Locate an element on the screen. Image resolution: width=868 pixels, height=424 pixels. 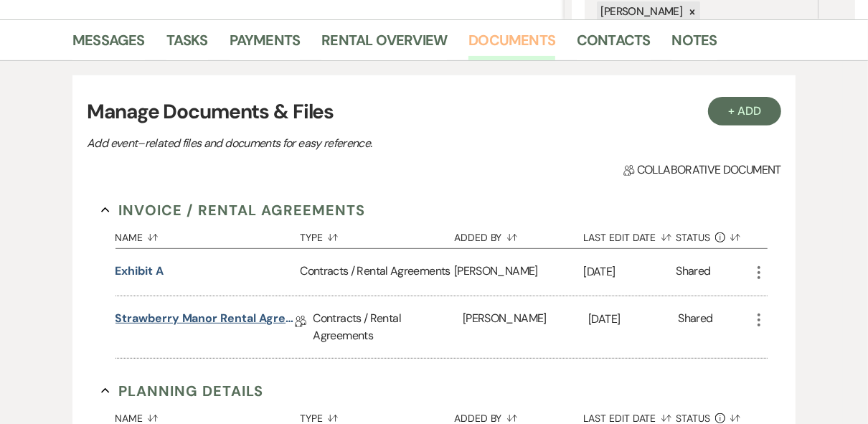
button: Planning Details is located at coordinates (183, 391).